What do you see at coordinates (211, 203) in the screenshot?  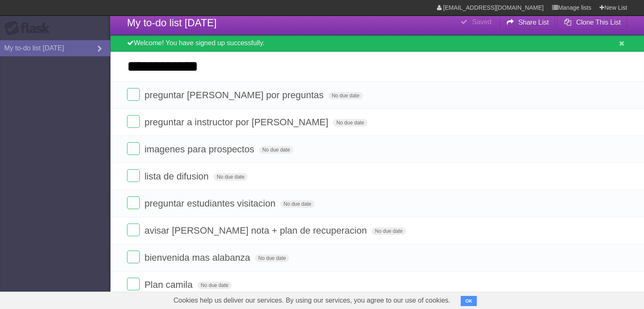 I see `span: preguntar estudiantes visitacion` at bounding box center [211, 203].